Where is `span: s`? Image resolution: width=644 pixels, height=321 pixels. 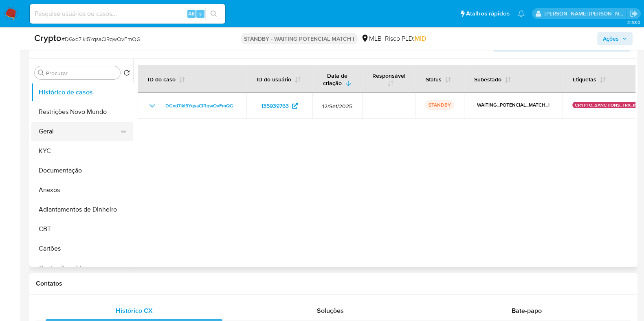 span: s is located at coordinates (200, 13).